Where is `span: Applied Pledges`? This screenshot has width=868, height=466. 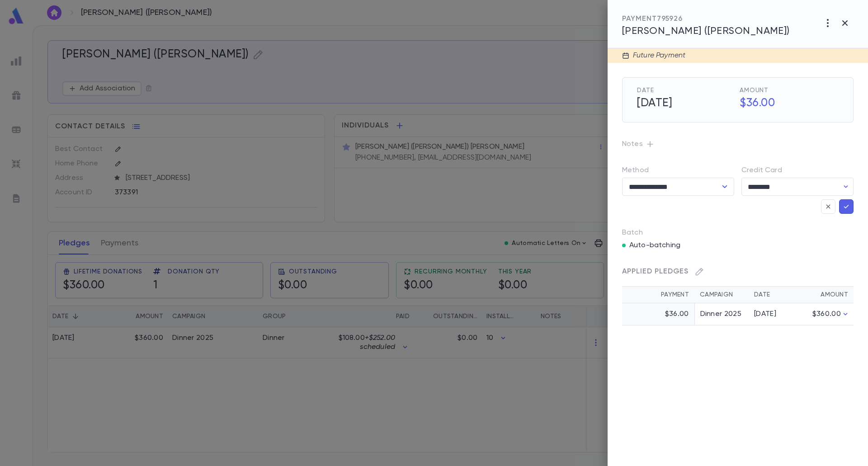 span: Applied Pledges is located at coordinates (655, 272).